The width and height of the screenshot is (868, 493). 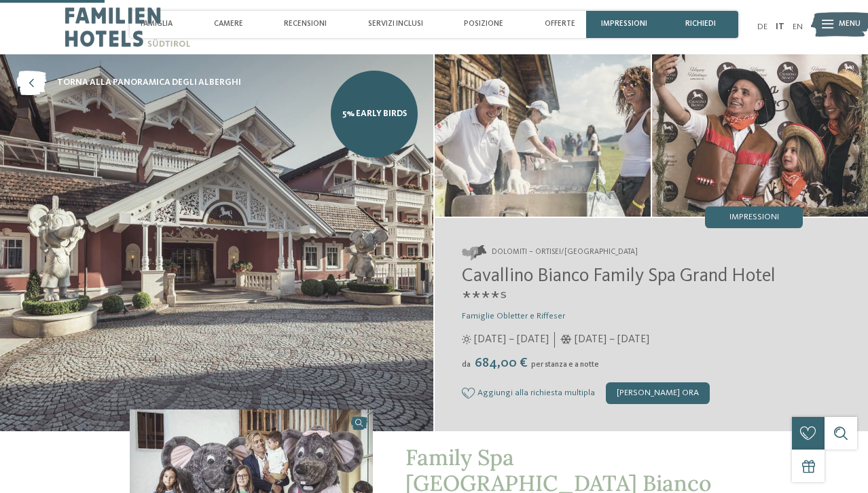 I want to click on span: Menu, so click(x=850, y=24).